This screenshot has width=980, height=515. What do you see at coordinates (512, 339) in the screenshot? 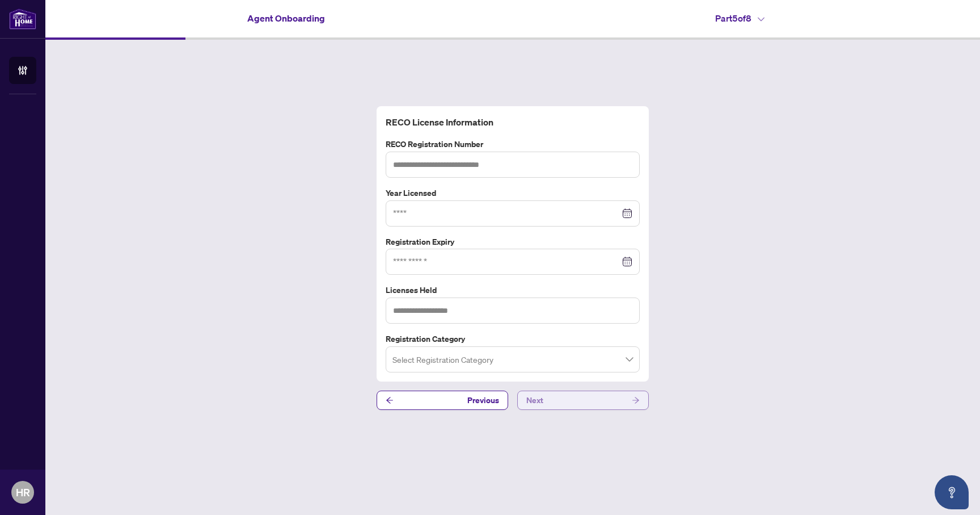
I see `label: Registration Category` at bounding box center [512, 339].